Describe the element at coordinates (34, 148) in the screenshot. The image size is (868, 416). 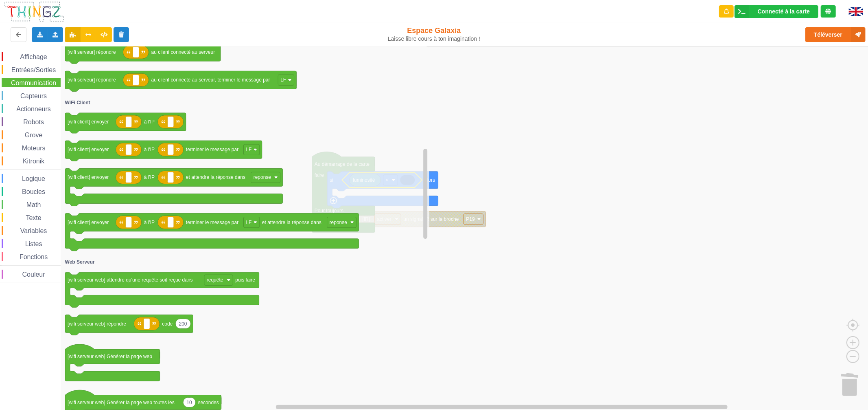
I see `span: Moteurs` at that location.